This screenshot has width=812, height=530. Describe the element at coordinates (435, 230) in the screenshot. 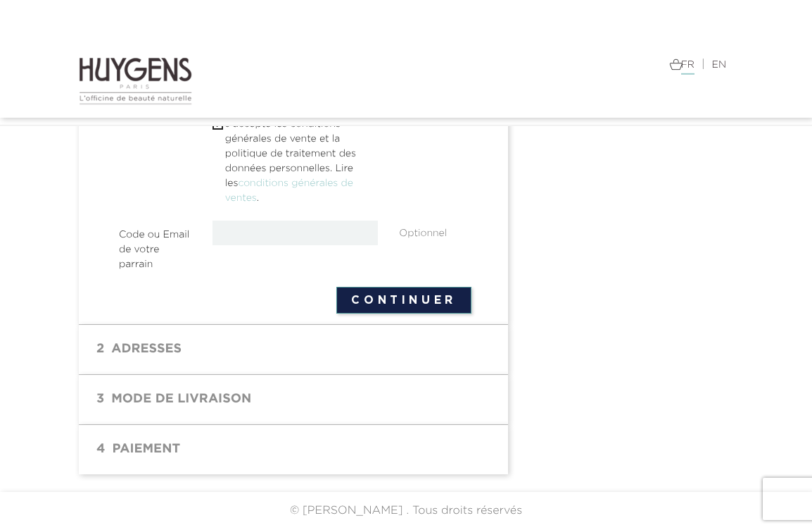

I see `div: Optionnel` at that location.